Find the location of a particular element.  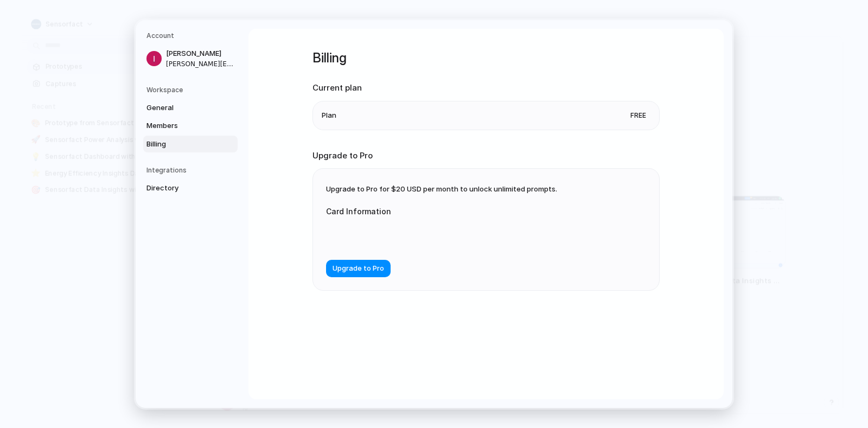

span: Directory is located at coordinates (181, 189).